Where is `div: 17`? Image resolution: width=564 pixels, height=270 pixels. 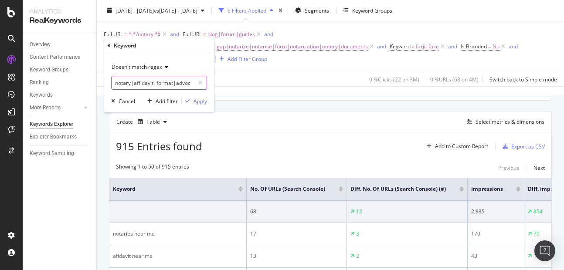 div: 17 is located at coordinates (296, 234).